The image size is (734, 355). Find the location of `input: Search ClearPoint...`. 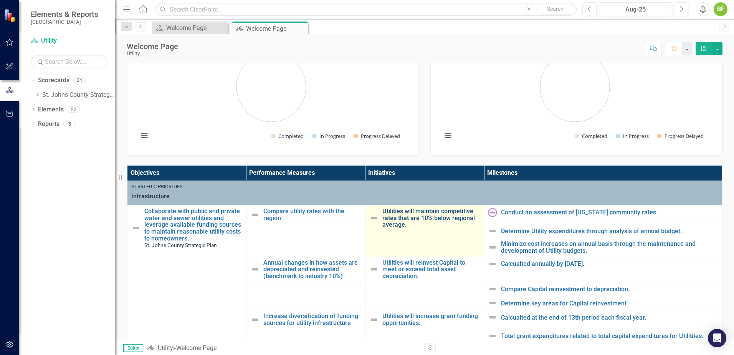

input: Search ClearPoint... is located at coordinates (366, 9).